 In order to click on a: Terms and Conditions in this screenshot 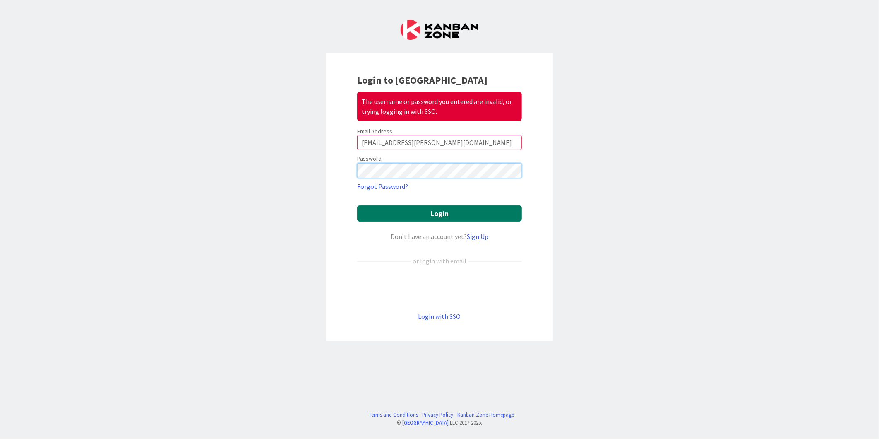, I will do `click(394, 414)`.